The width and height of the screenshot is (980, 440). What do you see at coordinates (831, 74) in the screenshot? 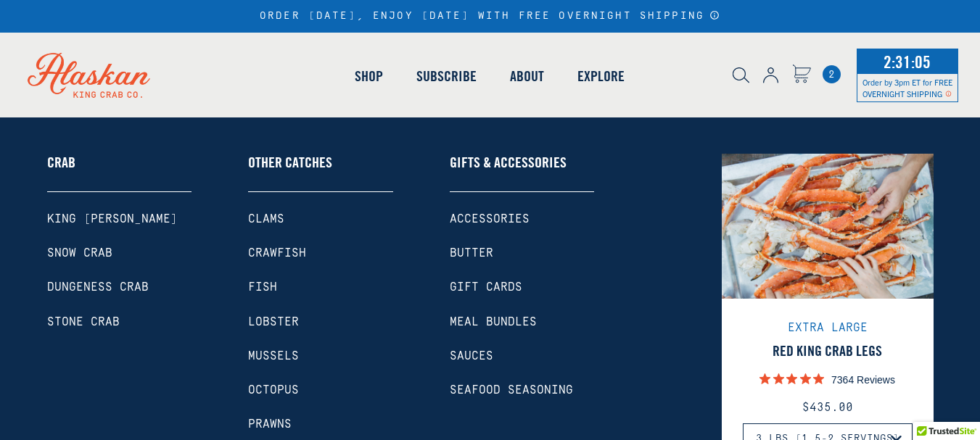
I see `span: 2` at bounding box center [831, 74].